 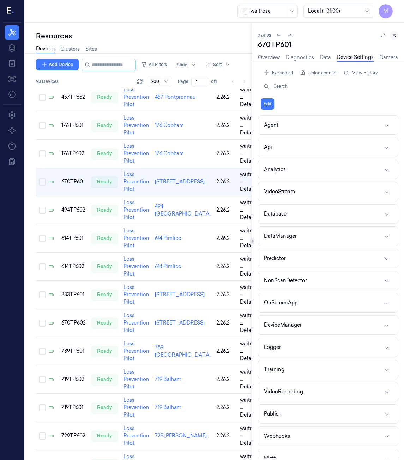 I want to click on div: Agent, so click(x=271, y=125).